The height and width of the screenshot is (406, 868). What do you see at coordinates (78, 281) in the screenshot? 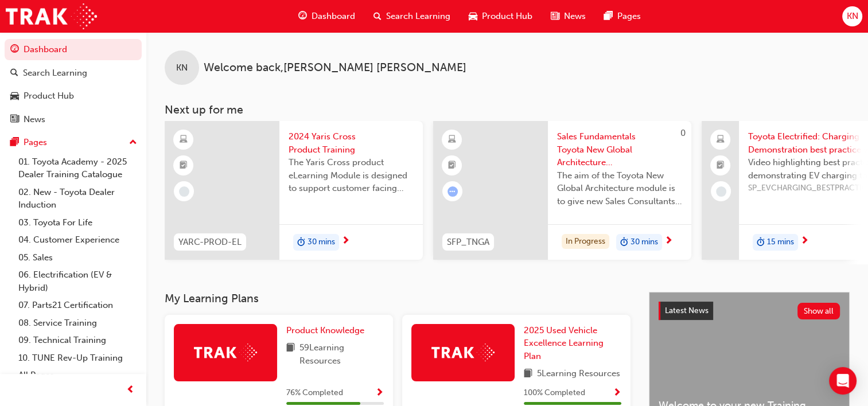
I see `a: 06. Electrification (EV & Hybrid)` at bounding box center [78, 281].